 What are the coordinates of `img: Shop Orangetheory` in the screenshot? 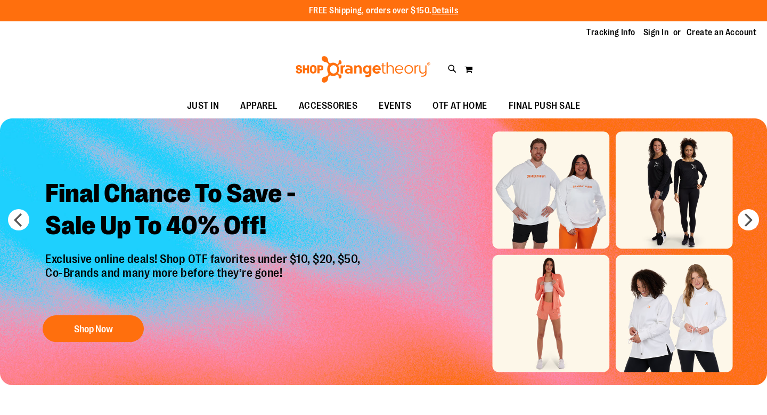 It's located at (363, 69).